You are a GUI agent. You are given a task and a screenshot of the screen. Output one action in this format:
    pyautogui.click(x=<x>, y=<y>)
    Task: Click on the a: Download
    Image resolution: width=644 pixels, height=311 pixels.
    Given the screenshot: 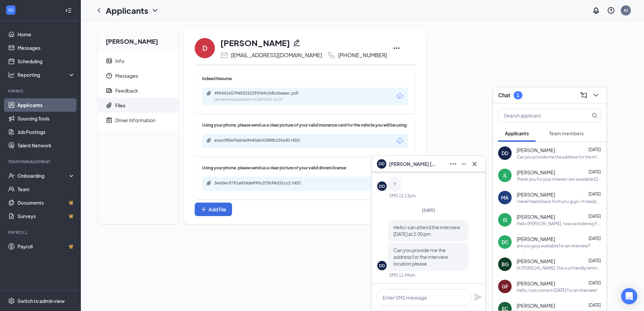 What is the action you would take?
    pyautogui.click(x=400, y=141)
    